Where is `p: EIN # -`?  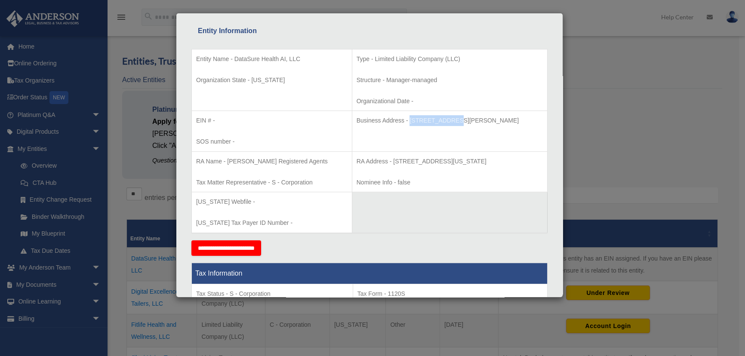 p: EIN # - is located at coordinates (272, 120).